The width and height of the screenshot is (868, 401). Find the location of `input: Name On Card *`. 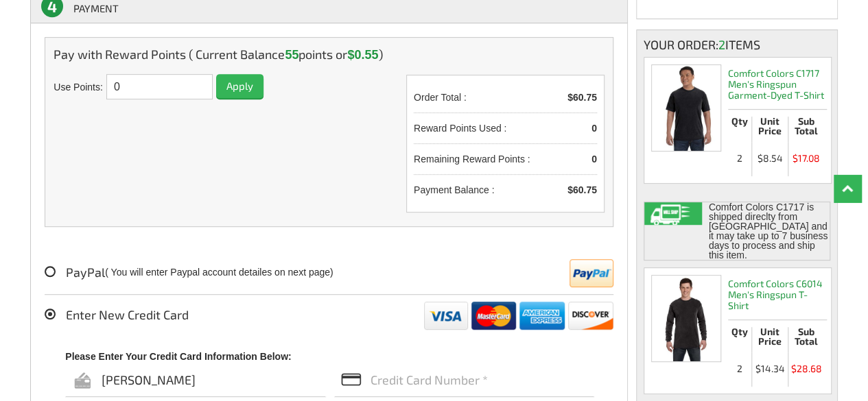

input: Name On Card * is located at coordinates (195, 380).